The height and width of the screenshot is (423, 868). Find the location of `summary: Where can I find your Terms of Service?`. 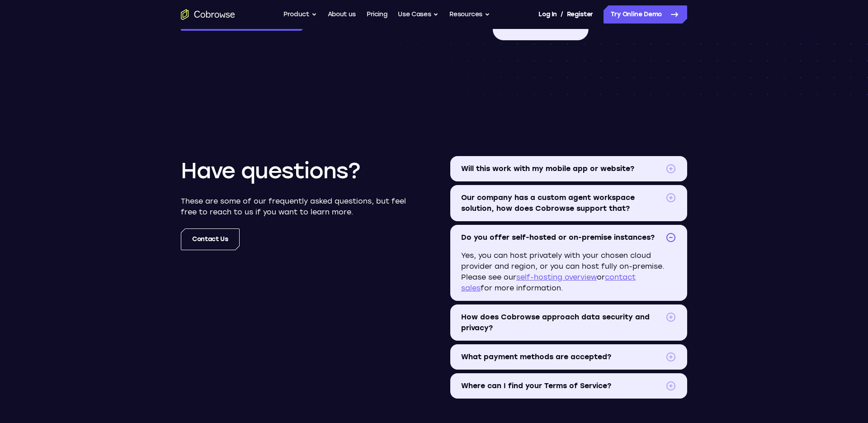

summary: Where can I find your Terms of Service? is located at coordinates (569, 386).